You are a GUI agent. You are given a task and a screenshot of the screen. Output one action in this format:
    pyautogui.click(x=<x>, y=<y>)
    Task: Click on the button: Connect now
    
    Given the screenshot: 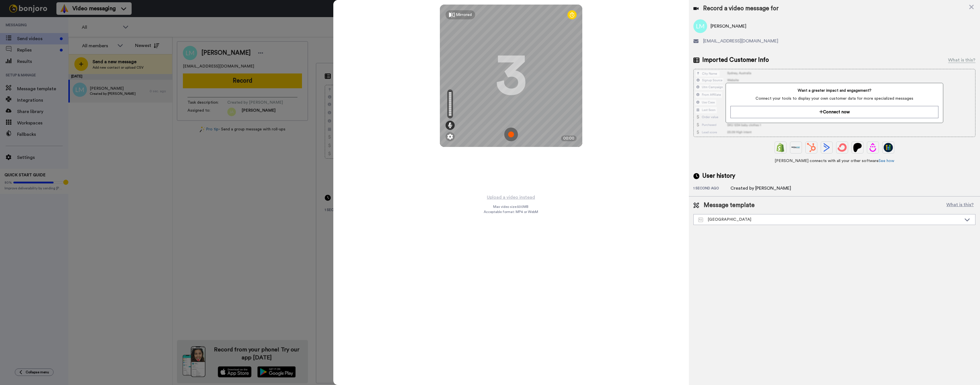 What is the action you would take?
    pyautogui.click(x=834, y=112)
    